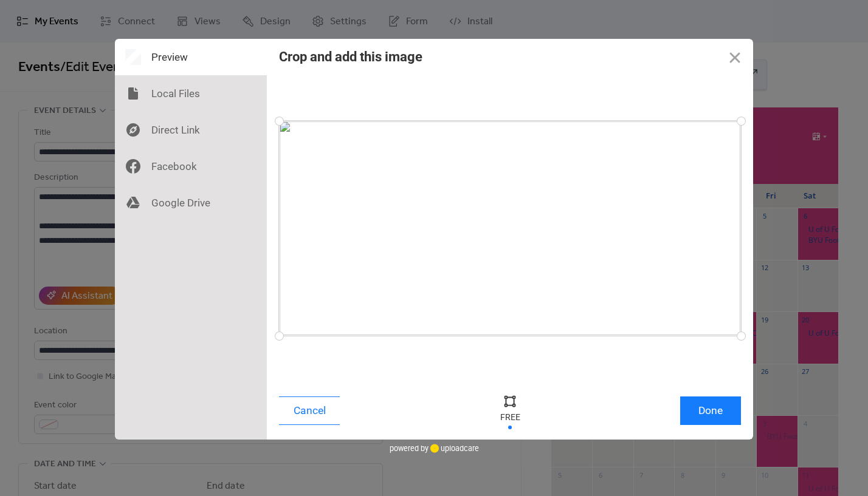  What do you see at coordinates (434, 449) in the screenshot?
I see `div: powered by` at bounding box center [434, 449].